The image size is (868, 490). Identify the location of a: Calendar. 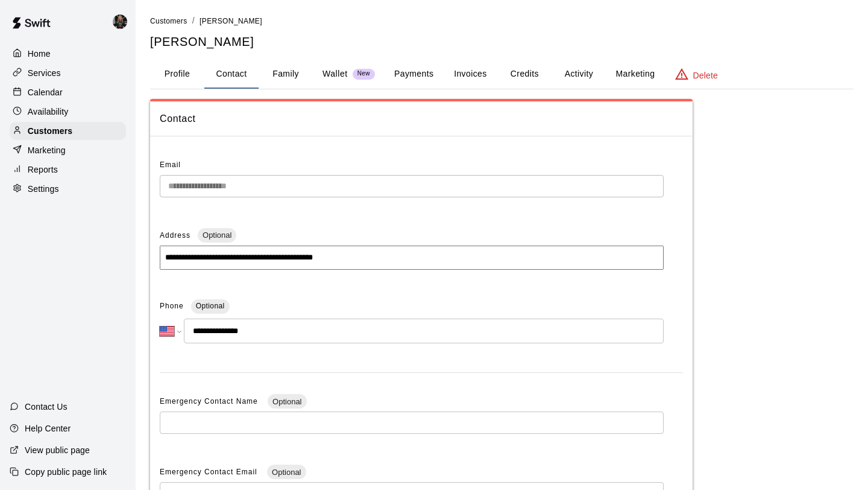
(67, 92).